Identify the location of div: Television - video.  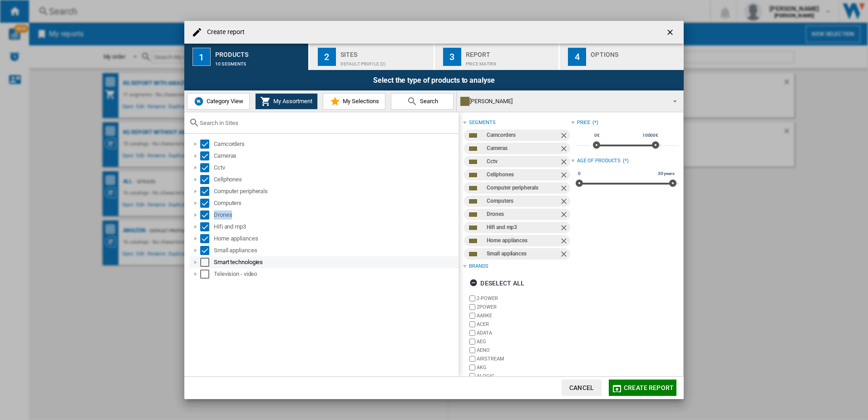
(336, 274).